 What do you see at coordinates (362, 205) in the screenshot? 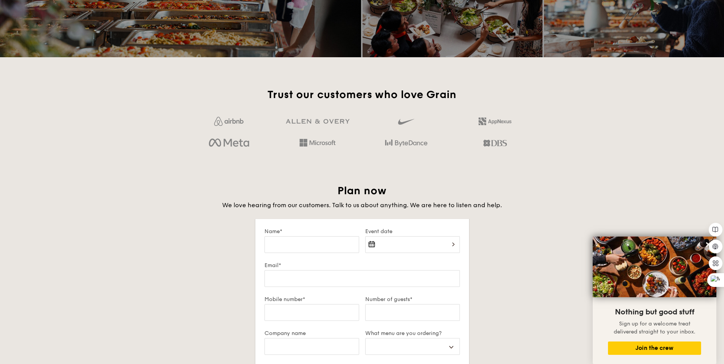
I see `span: We love hearing from our customers. Talk to us about anything. We are here to listen and help.` at bounding box center [362, 205].